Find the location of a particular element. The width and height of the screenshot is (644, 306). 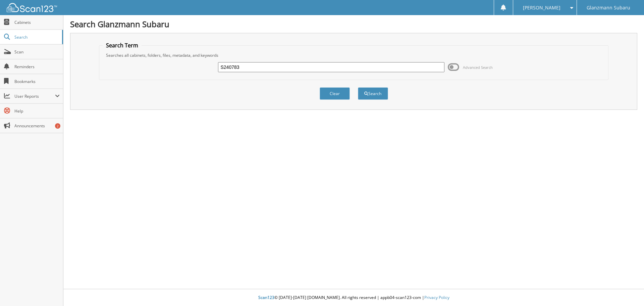

button: Clear is located at coordinates (335, 94).